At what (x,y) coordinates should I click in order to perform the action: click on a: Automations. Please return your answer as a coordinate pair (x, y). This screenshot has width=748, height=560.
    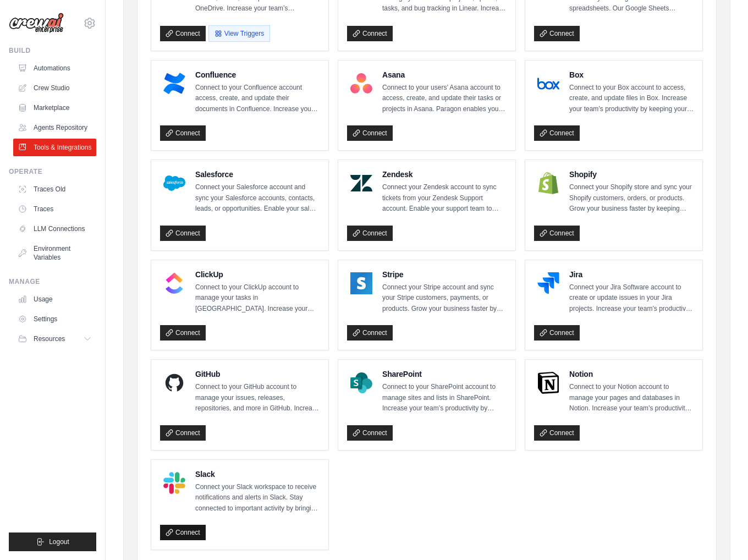
    Looking at the image, I should click on (55, 68).